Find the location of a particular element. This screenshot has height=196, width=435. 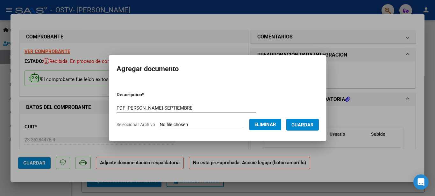

button: Guardar is located at coordinates (302, 125).